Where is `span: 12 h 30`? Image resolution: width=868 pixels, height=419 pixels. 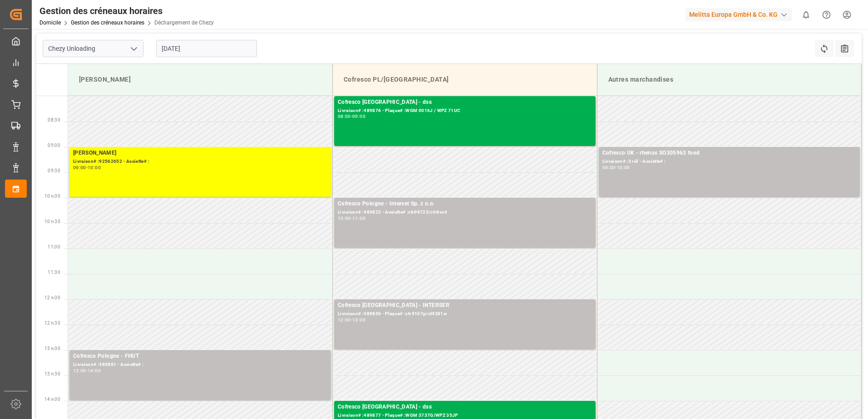
span: 12 h 30 is located at coordinates (52, 323).